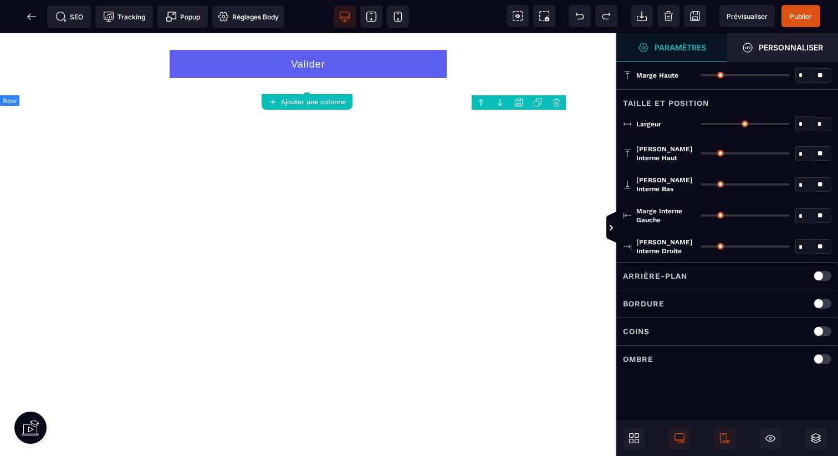 The width and height of the screenshot is (838, 456). What do you see at coordinates (544, 16) in the screenshot?
I see `span: Capture d'écran` at bounding box center [544, 16].